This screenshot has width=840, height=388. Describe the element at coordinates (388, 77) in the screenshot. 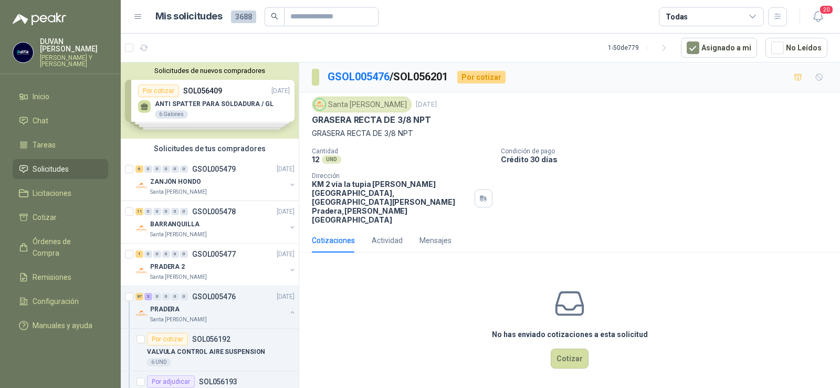

I see `p: / SOL056201` at that location.